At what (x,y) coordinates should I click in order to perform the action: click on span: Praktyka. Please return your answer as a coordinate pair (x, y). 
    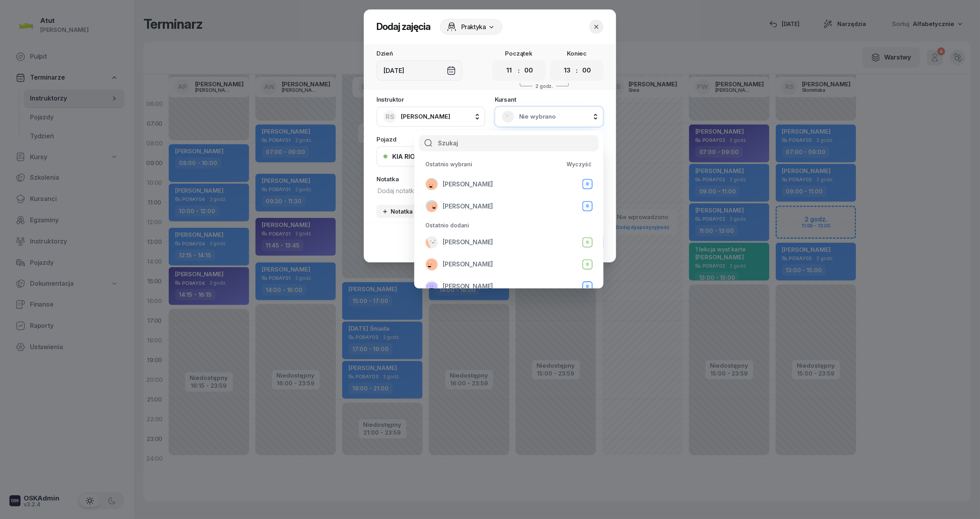
    Looking at the image, I should click on (473, 27).